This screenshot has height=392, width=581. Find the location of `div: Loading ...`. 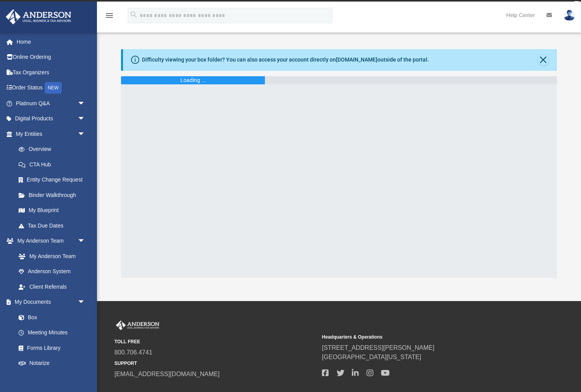

div: Loading ... is located at coordinates (193, 80).